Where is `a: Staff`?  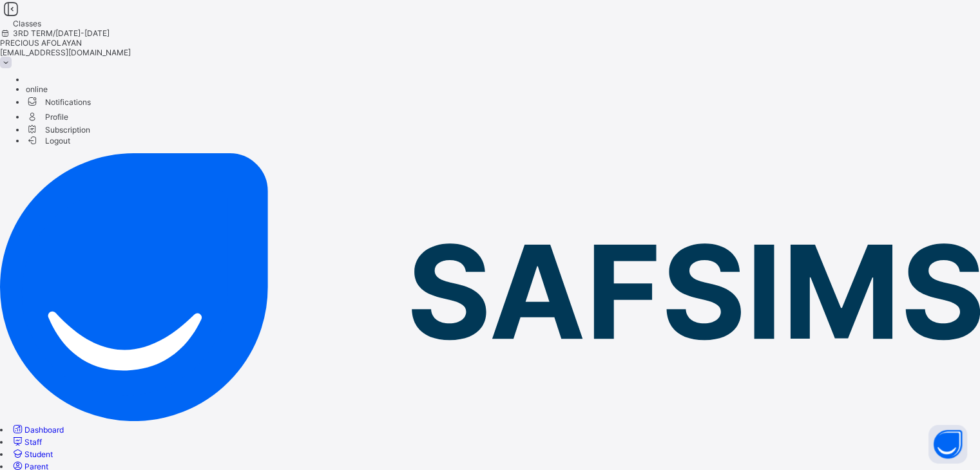 a: Staff is located at coordinates (27, 441).